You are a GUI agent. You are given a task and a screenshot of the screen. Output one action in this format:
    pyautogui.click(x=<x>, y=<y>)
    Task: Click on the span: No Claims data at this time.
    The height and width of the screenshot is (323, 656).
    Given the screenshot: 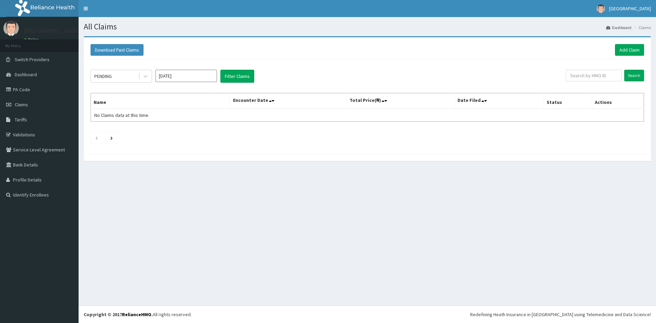 What is the action you would take?
    pyautogui.click(x=122, y=115)
    